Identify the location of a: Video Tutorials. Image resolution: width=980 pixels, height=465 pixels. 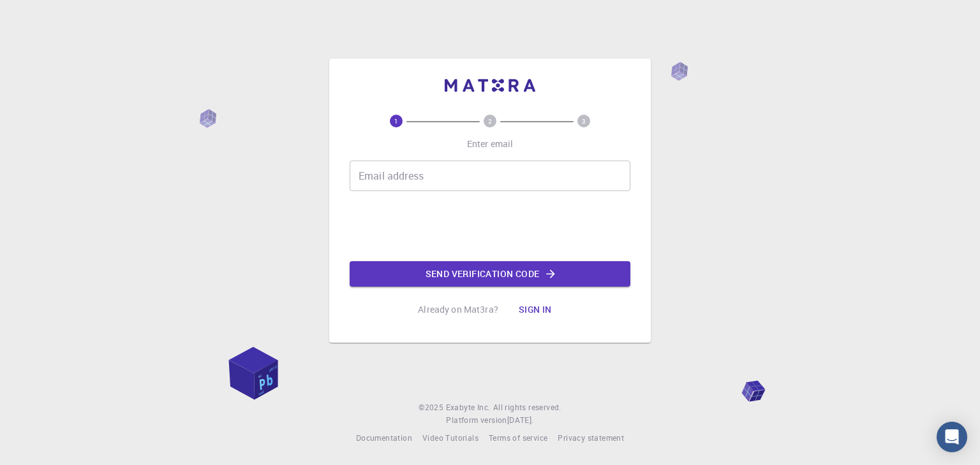
(450, 439).